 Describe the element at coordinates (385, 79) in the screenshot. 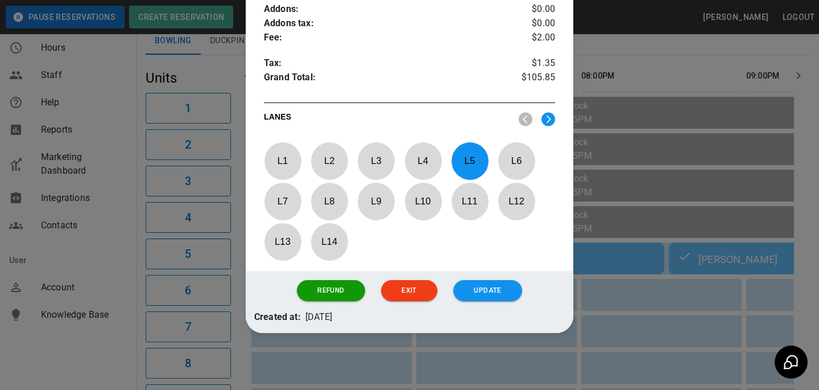

I see `p: Grand Total :` at that location.